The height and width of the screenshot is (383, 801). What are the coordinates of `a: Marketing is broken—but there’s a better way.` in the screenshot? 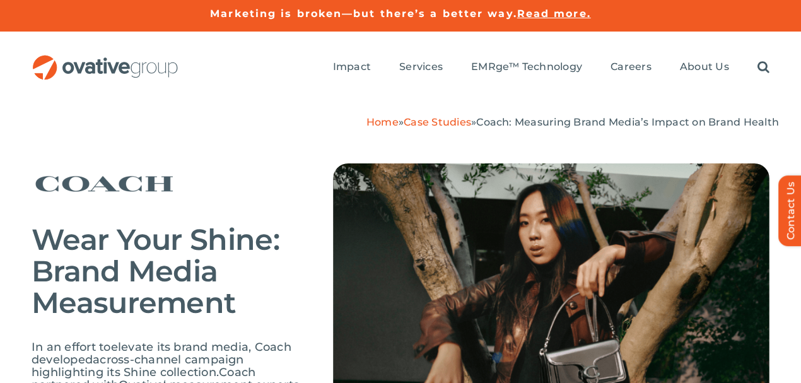 It's located at (363, 13).